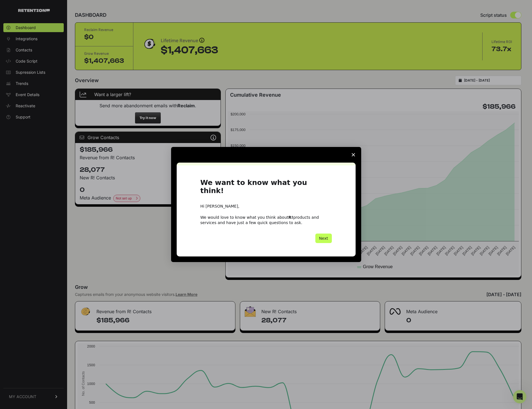  Describe the element at coordinates (266, 220) in the screenshot. I see `div: We would love to know what you think about products and services and have just a few quick questi...` at that location.